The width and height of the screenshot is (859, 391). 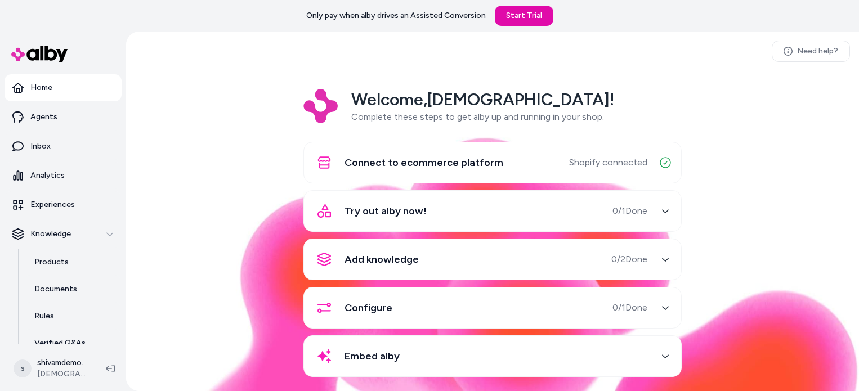 I want to click on a: Start Trial, so click(x=524, y=16).